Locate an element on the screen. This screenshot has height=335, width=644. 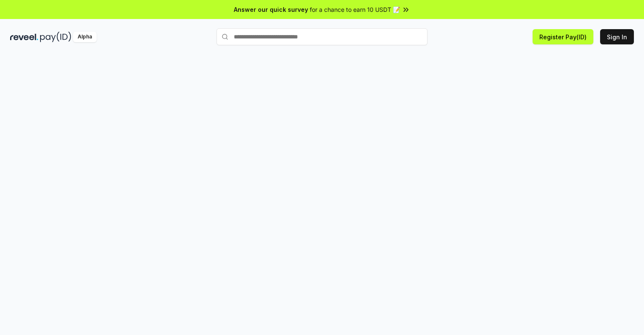
button: Register Pay(ID) is located at coordinates (563, 36).